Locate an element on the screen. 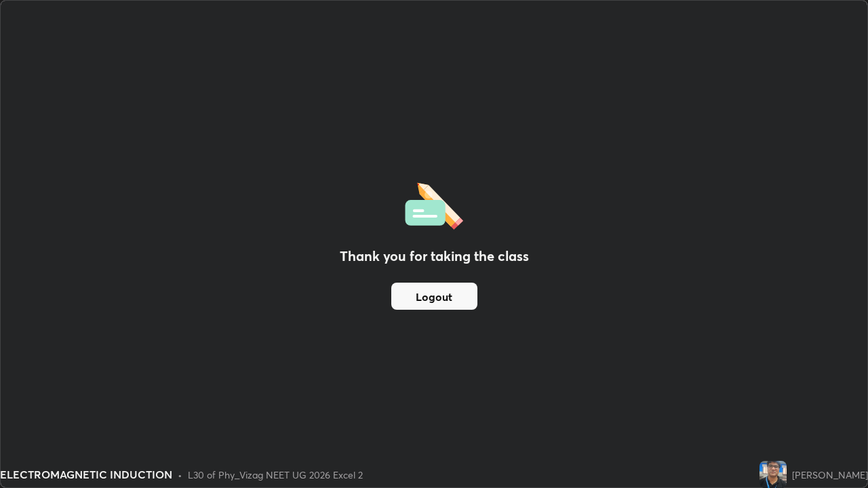 This screenshot has height=488, width=868. img: offlineFeedback.1438e8b3.svg is located at coordinates (434, 204).